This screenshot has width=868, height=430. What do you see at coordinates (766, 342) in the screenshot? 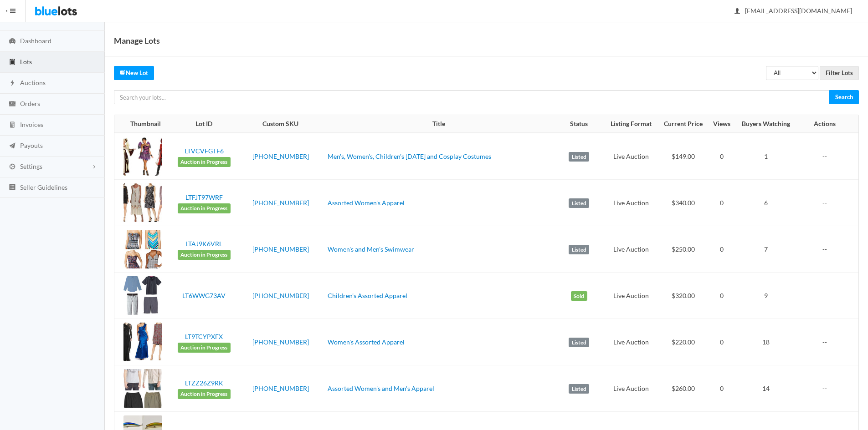
I see `td: 18` at bounding box center [766, 342].